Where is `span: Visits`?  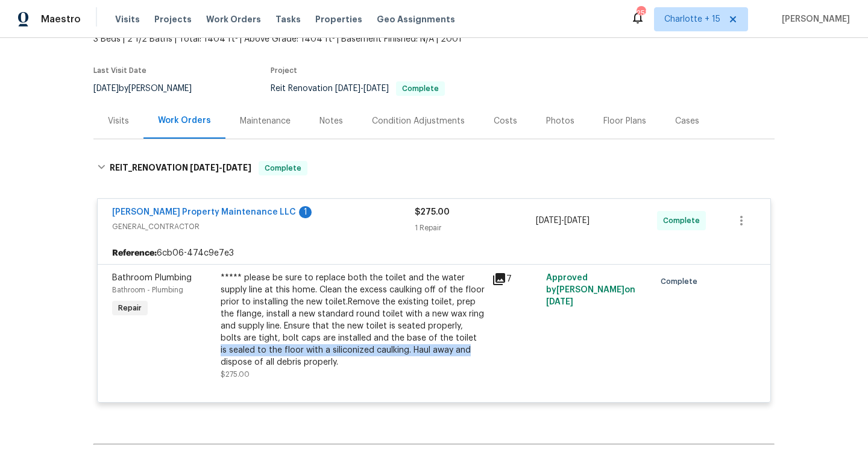 span: Visits is located at coordinates (127, 19).